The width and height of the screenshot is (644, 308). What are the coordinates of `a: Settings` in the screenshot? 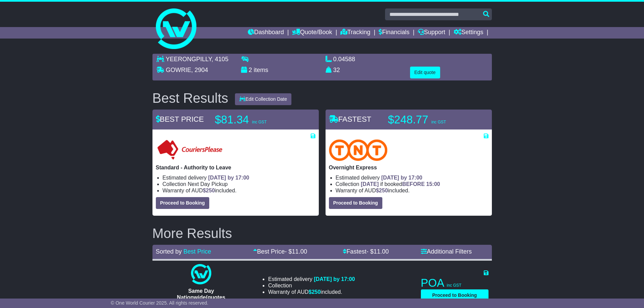 It's located at (469, 33).